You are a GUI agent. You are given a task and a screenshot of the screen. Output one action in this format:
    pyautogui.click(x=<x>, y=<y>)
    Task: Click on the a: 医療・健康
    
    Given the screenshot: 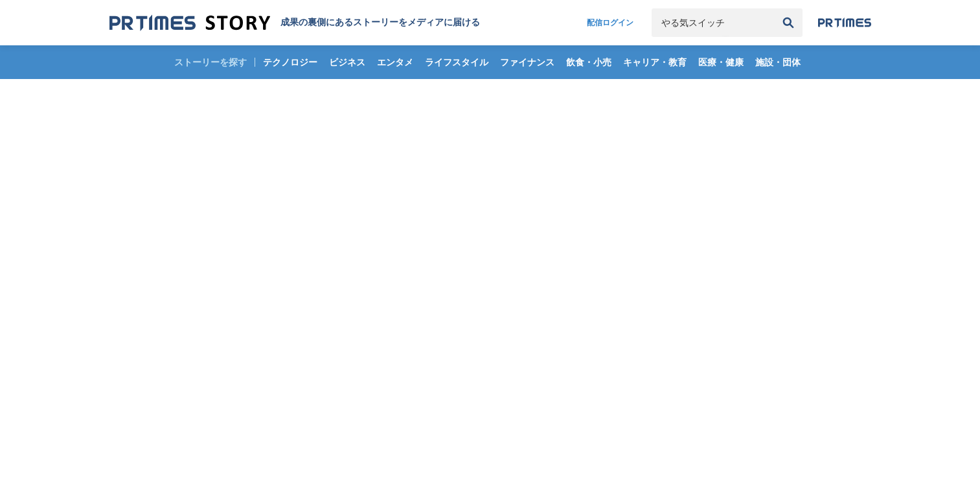 What is the action you would take?
    pyautogui.click(x=720, y=62)
    